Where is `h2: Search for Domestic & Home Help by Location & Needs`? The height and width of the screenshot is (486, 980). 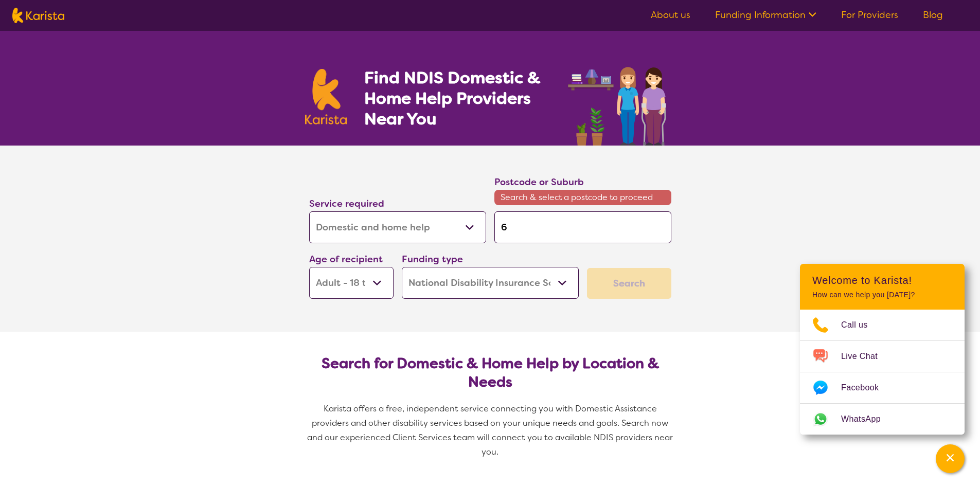 h2: Search for Domestic & Home Help by Location & Needs is located at coordinates (490, 373).